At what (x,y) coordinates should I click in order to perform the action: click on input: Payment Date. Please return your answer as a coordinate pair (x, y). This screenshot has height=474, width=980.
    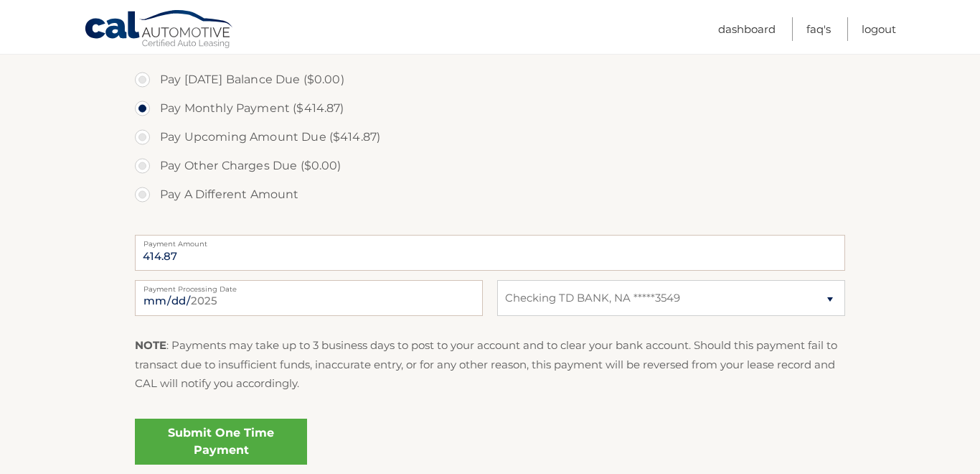
    Looking at the image, I should click on (309, 298).